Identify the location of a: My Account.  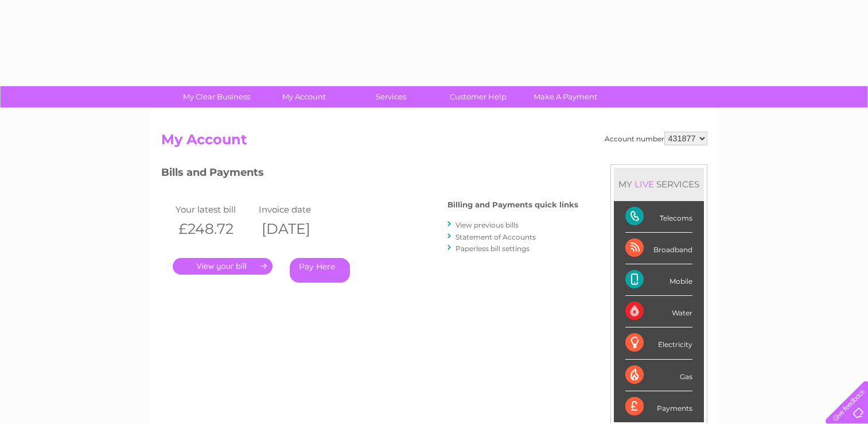
(303, 97).